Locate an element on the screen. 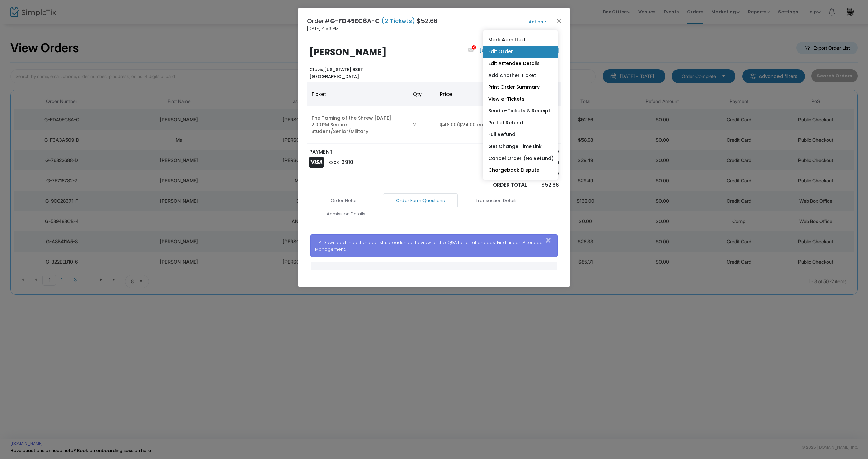  a: Admission Details is located at coordinates (346, 214).